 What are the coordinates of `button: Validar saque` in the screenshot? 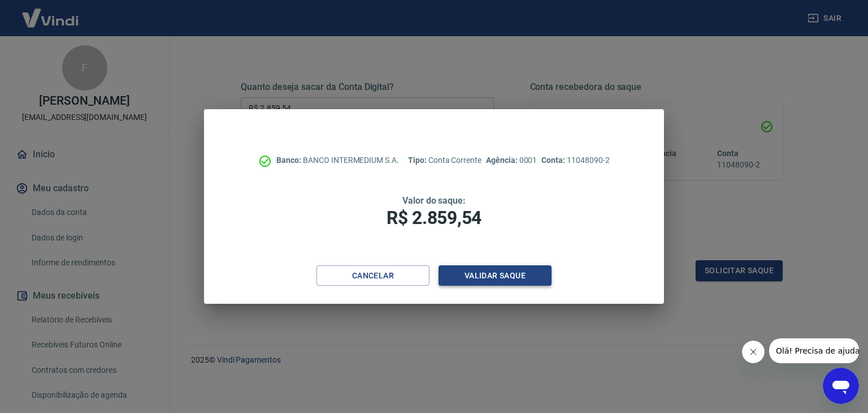 It's located at (495, 275).